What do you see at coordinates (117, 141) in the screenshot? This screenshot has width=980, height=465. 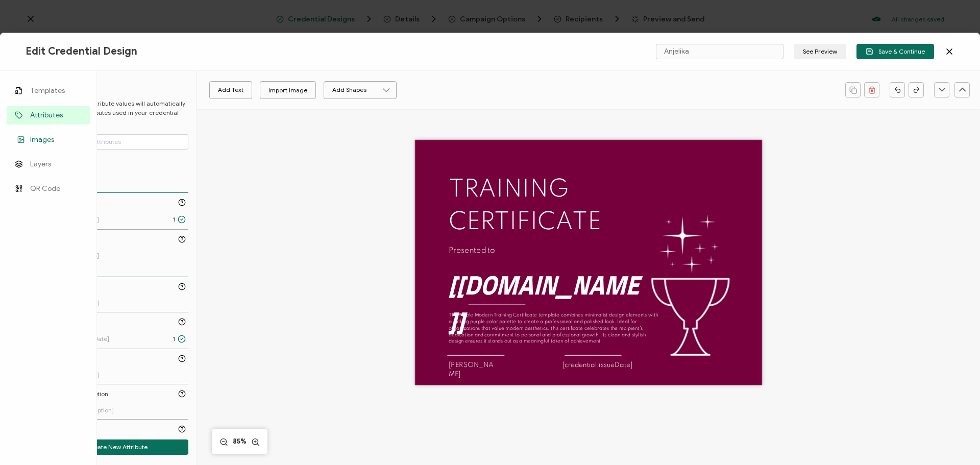 I see `input: Search for attributes` at bounding box center [117, 141].